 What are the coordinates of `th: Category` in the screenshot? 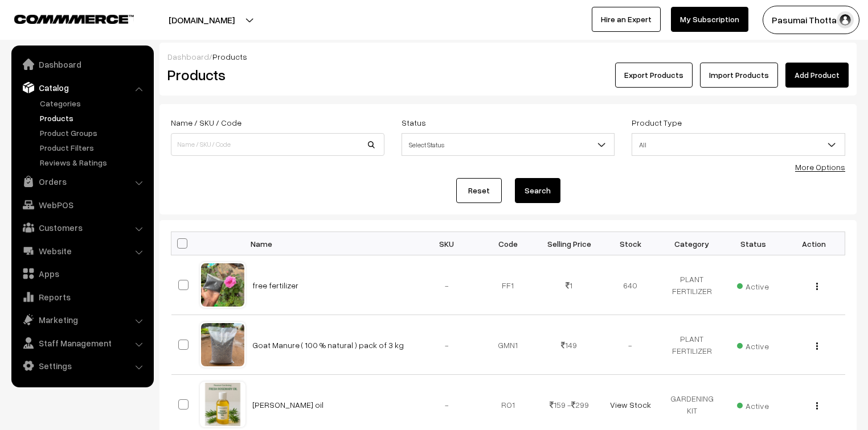 It's located at (692, 243).